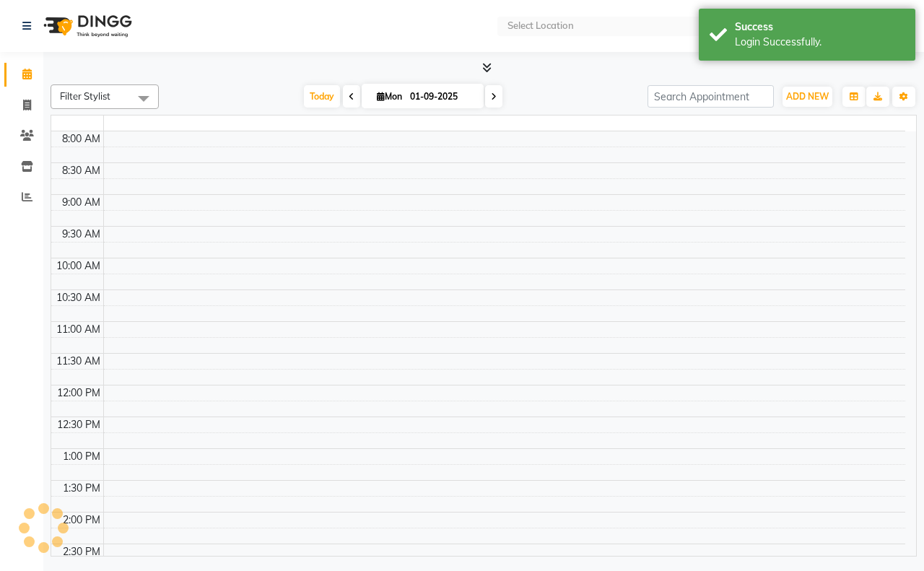  What do you see at coordinates (806, 96) in the screenshot?
I see `span: ADD NEW` at bounding box center [806, 96].